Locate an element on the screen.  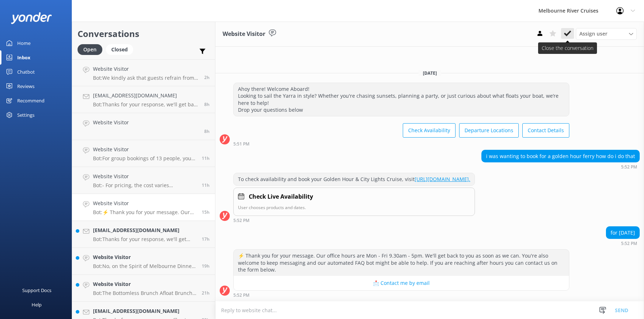
p: Bot: - For pricing, the cost varies depending on the type of cruise. For example, the Spirit of M... is located at coordinates (145, 185).